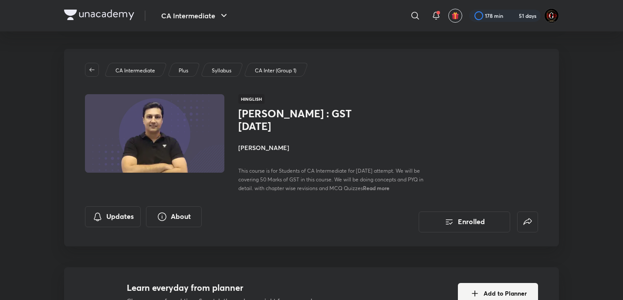  I want to click on p: Syllabus, so click(221, 71).